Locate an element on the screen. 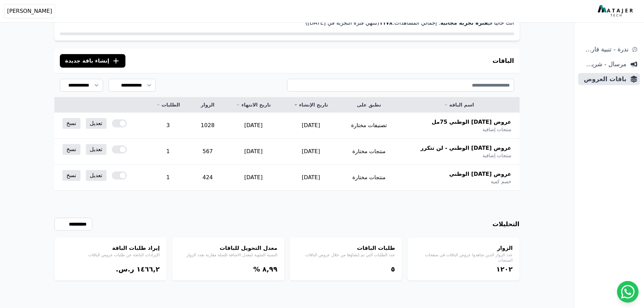 This screenshot has width=644, height=308. a: تاريخ الإنشاء is located at coordinates (311, 105).